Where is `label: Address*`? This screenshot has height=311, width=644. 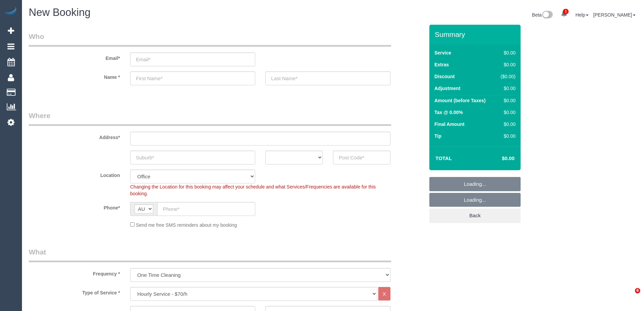 label: Address* is located at coordinates (74, 136).